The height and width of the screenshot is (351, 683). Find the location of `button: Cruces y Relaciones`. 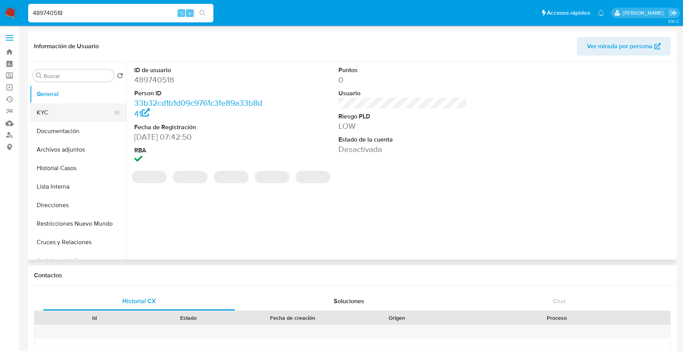

button: Cruces y Relaciones is located at coordinates (78, 242).